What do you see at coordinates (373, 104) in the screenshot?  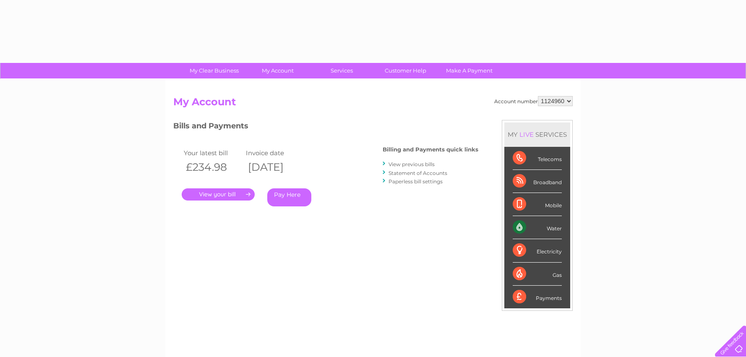 I see `h2: My Account` at bounding box center [373, 104].